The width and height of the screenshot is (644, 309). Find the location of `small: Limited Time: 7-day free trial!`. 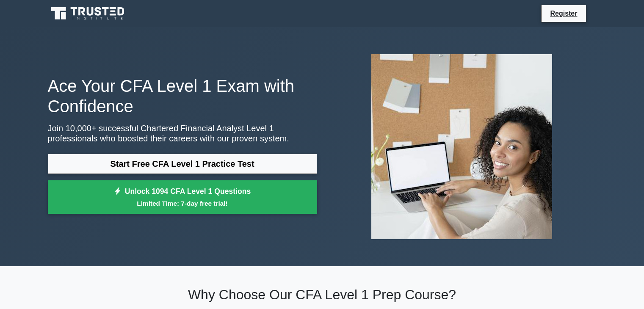

small: Limited Time: 7-day free trial! is located at coordinates (182, 203).